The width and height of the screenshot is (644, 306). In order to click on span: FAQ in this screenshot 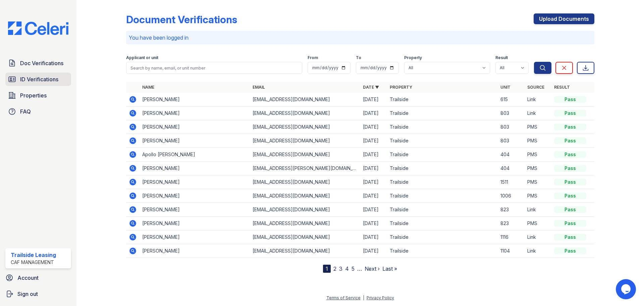, I will do `click(25, 112)`.